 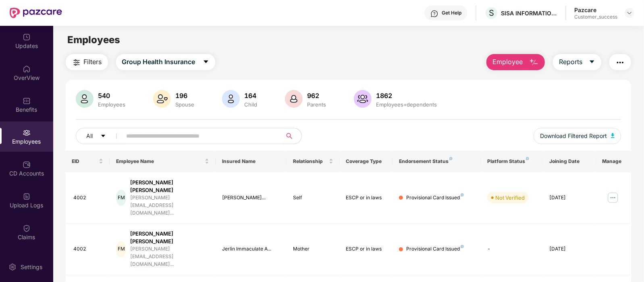 What do you see at coordinates (574, 136) in the screenshot?
I see `span: Download Filtered Report` at bounding box center [574, 136].